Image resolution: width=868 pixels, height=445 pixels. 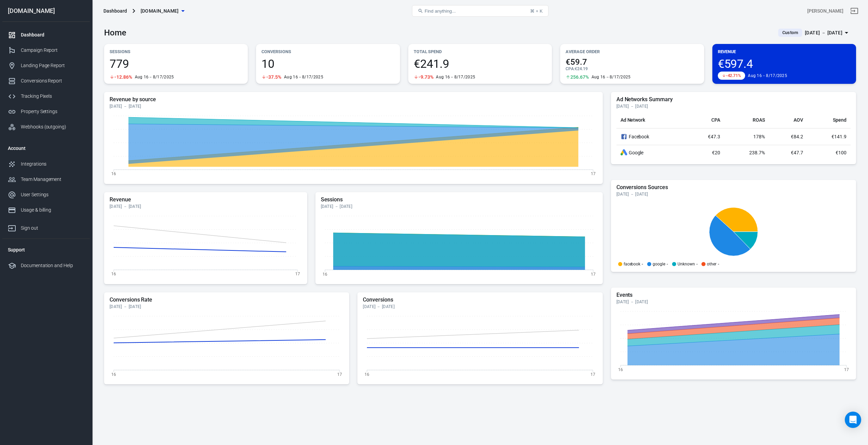 What do you see at coordinates (757, 153) in the screenshot?
I see `span: 238.7%` at bounding box center [757, 153].